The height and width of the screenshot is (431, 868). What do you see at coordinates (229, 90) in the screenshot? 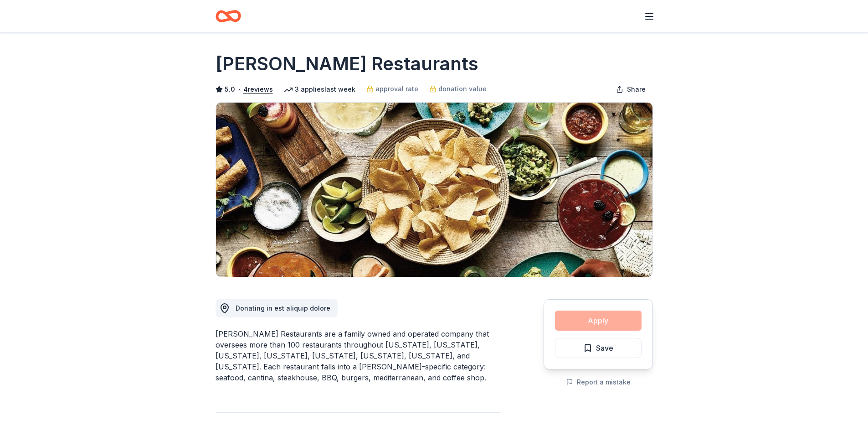
I see `span: 5.0` at bounding box center [229, 90].